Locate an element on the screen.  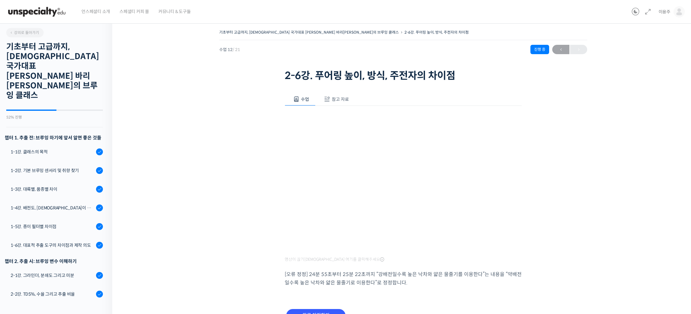
span: 이용주 is located at coordinates (664, 12).